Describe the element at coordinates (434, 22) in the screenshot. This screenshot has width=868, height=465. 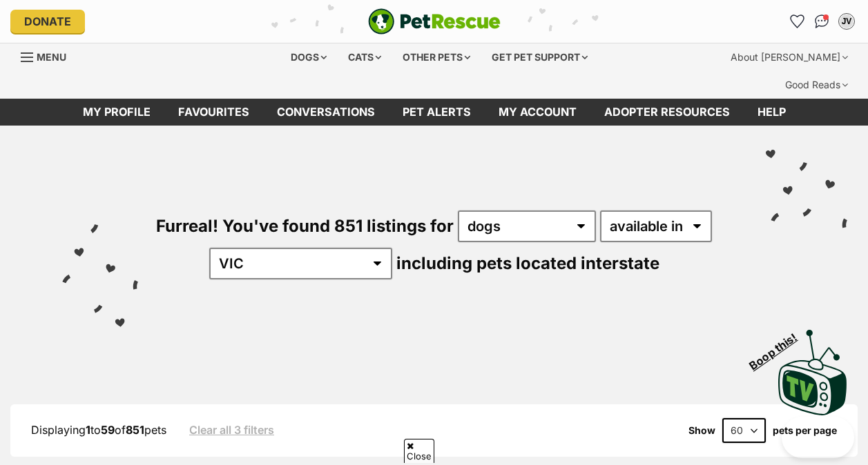
I see `img: logo-e224e6f780fb5917bec1dbf3a21bbac754714ae5b6737aabdf751b685950b380.svg` at that location.